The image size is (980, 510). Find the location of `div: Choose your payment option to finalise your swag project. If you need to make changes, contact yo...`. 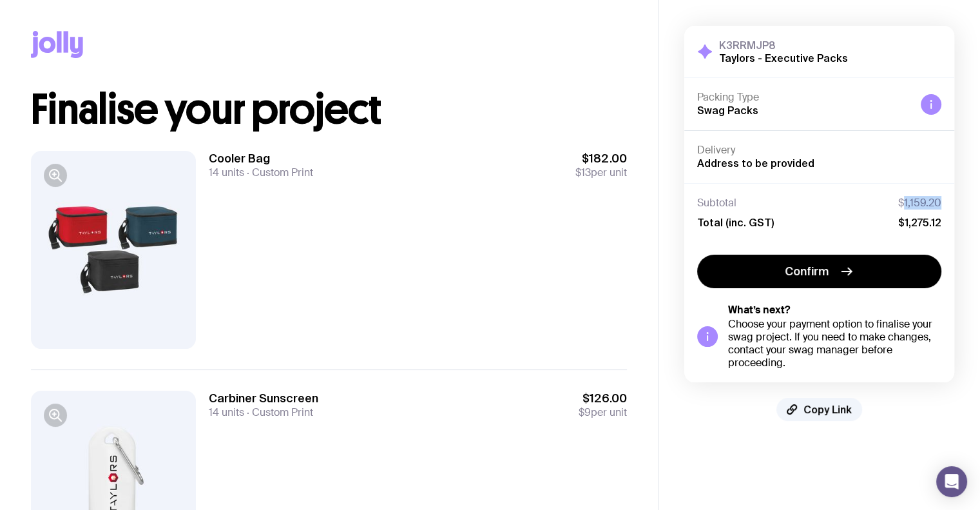

div: Choose your payment option to finalise your swag project. If you need to make changes, contact yo... is located at coordinates (834, 344).